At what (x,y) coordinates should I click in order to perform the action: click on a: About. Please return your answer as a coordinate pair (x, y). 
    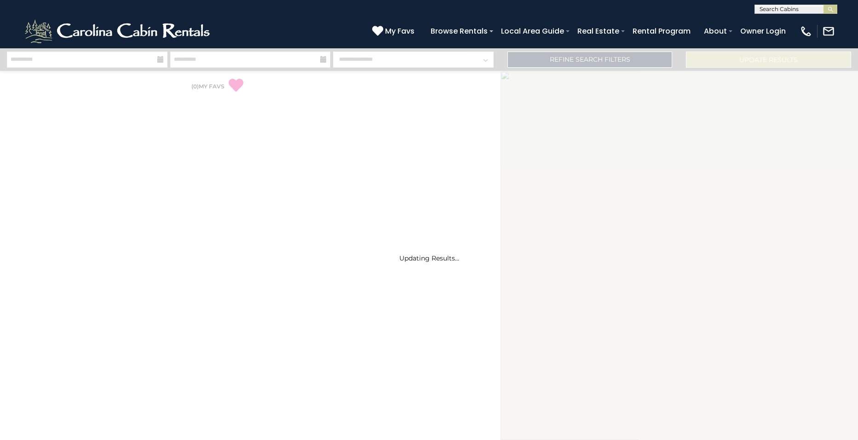
    Looking at the image, I should click on (715, 31).